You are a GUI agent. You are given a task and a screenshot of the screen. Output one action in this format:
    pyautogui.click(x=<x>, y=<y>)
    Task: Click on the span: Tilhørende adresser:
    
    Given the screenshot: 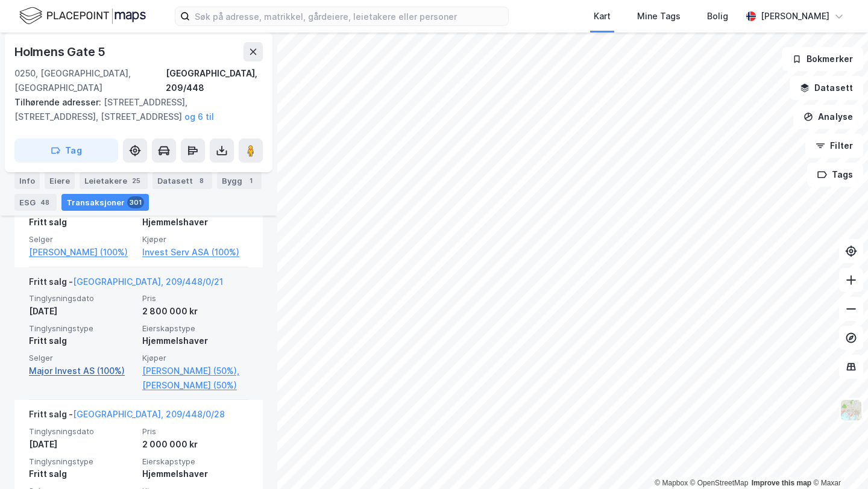 What is the action you would take?
    pyautogui.click(x=59, y=102)
    